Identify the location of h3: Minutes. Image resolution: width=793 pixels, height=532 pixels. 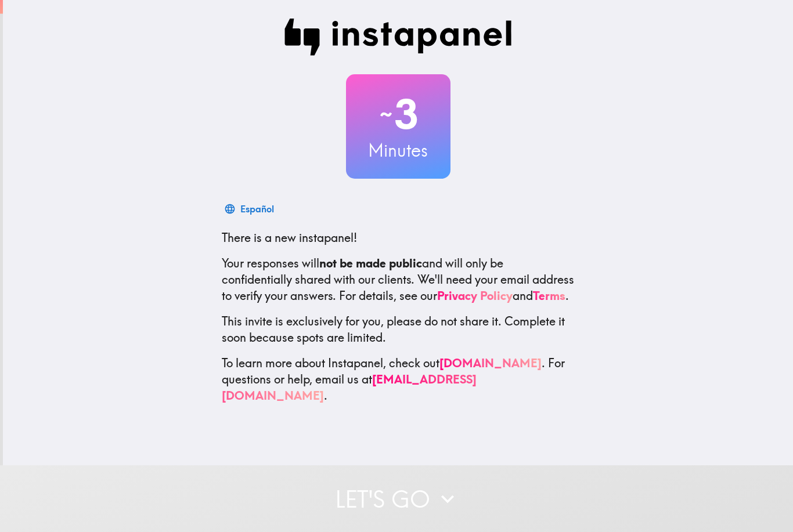
(399, 150).